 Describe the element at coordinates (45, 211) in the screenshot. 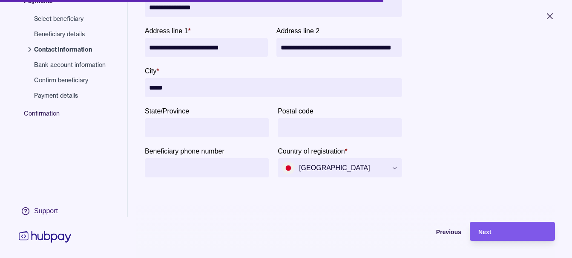

I see `a: Support` at that location.